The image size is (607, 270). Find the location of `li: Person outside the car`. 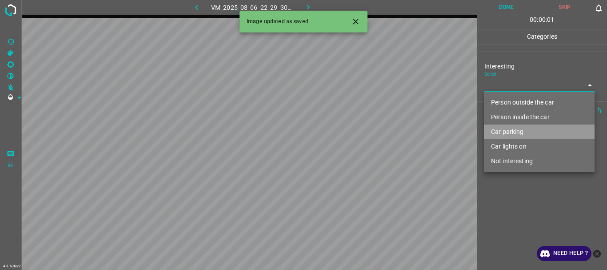

li: Person outside the car is located at coordinates (539, 102).